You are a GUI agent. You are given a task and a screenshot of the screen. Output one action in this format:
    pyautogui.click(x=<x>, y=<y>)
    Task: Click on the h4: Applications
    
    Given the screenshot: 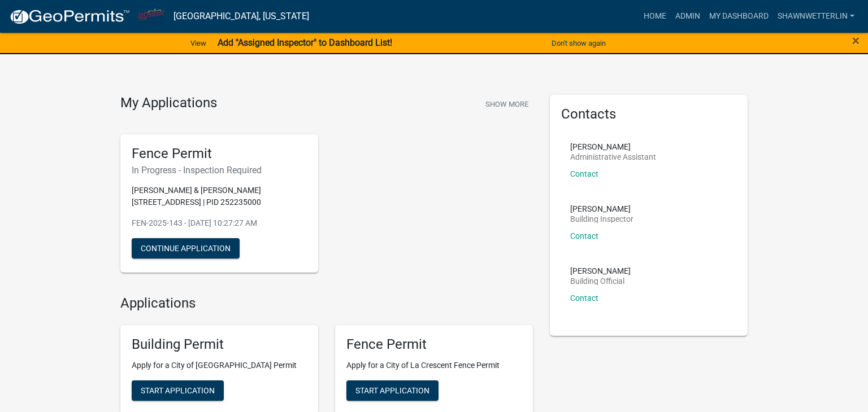 What is the action you would take?
    pyautogui.click(x=326, y=303)
    